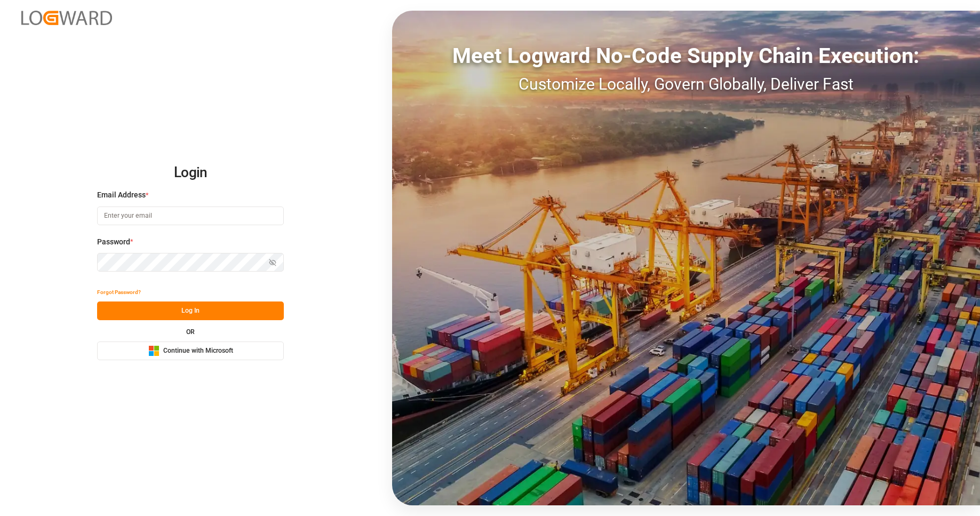 The image size is (980, 516). I want to click on button: Continue with Microsoft, so click(191, 351).